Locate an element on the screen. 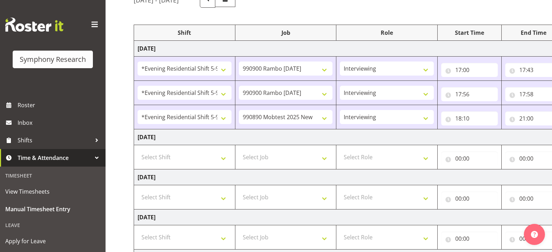  span: Manual Timesheet Entry is located at coordinates (53, 209).